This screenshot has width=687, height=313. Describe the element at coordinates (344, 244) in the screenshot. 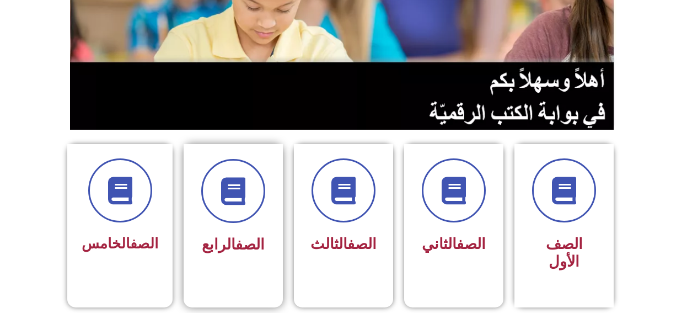

I see `span: الثالث` at that location.